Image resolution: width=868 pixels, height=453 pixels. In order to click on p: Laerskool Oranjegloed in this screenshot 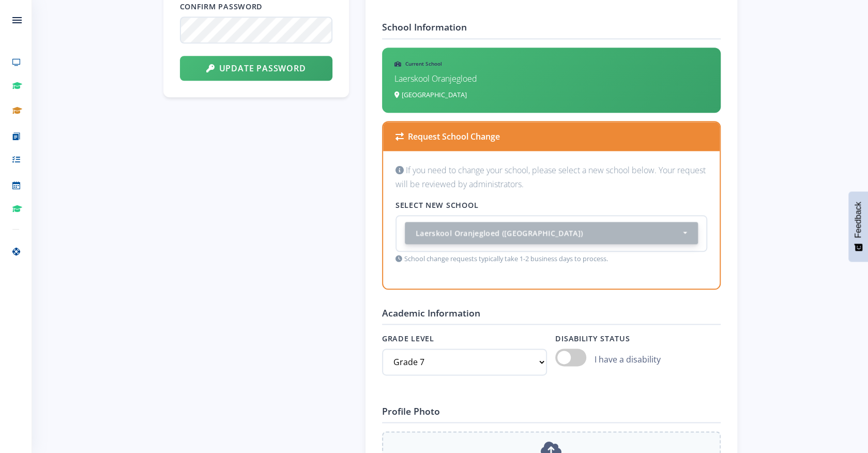, I will do `click(551, 79)`.